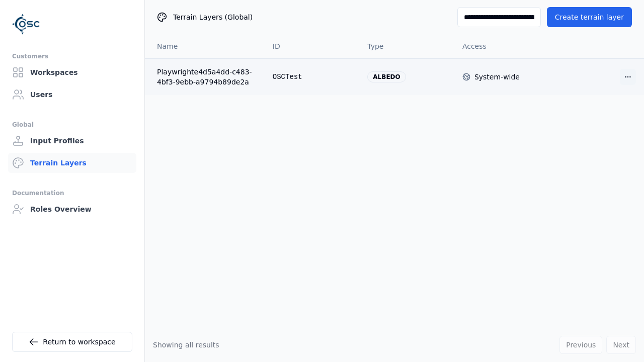  What do you see at coordinates (312, 77) in the screenshot?
I see `div: OSCTest` at bounding box center [312, 77].